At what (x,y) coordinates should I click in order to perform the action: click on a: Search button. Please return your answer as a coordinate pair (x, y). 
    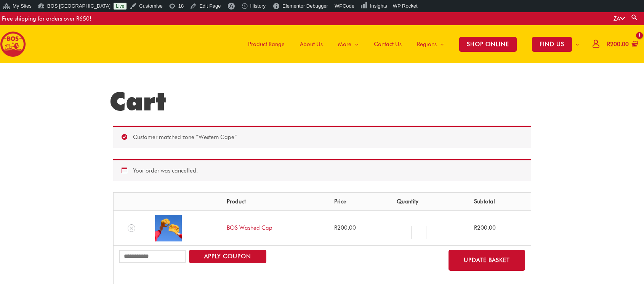
    Looking at the image, I should click on (634, 17).